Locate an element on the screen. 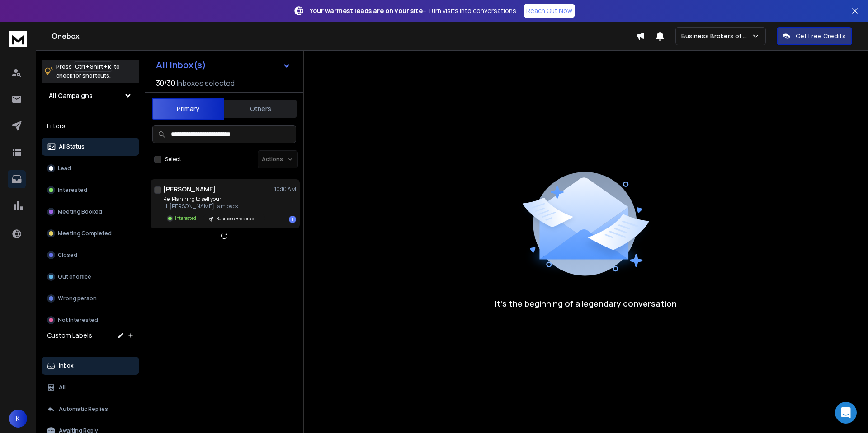  p: Meeting Completed is located at coordinates (84, 234).